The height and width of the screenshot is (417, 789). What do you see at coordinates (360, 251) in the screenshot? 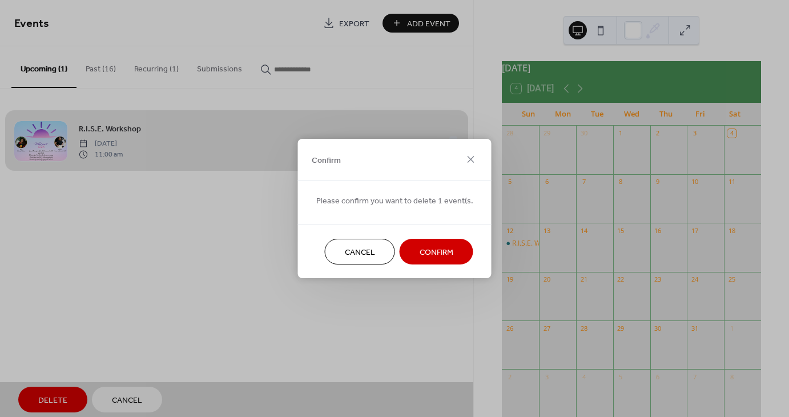
I see `button: Cancel` at bounding box center [360, 251].